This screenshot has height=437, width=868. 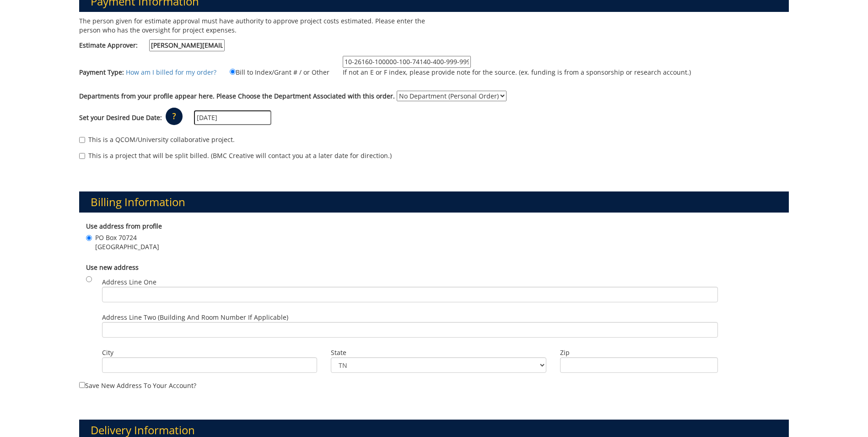 What do you see at coordinates (407, 62) in the screenshot?
I see `input: If not an E or F index, please provide note for the source. (ex. funding is from a sponsorship or...` at bounding box center [407, 62].